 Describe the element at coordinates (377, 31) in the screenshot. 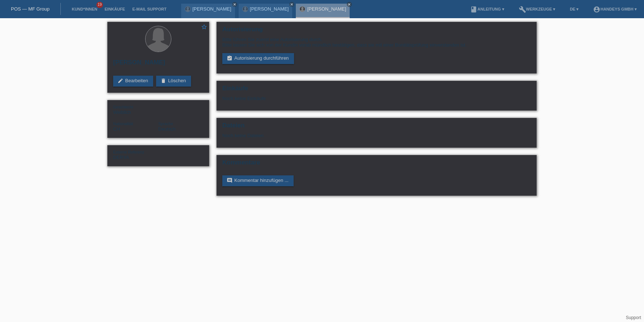

I see `h2: Autorisierung` at that location.